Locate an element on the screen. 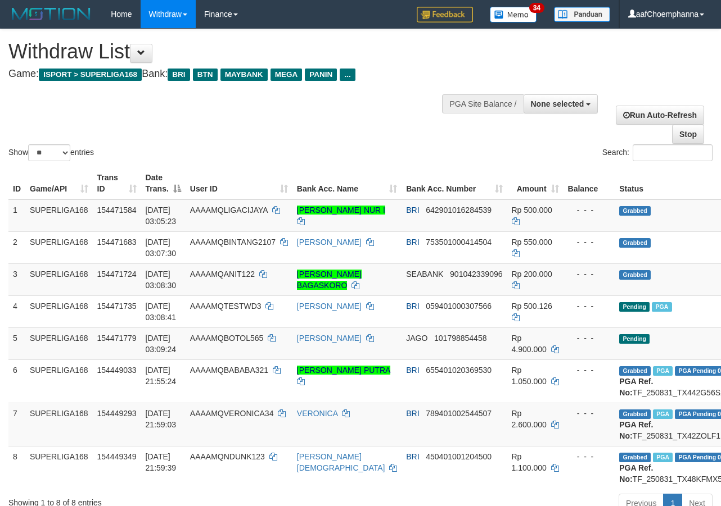 The image size is (721, 506). label: Search: is located at coordinates (657, 153).